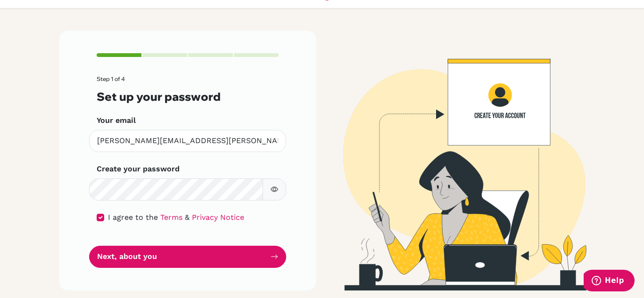 The height and width of the screenshot is (298, 644). I want to click on button: Next, about you, so click(188, 257).